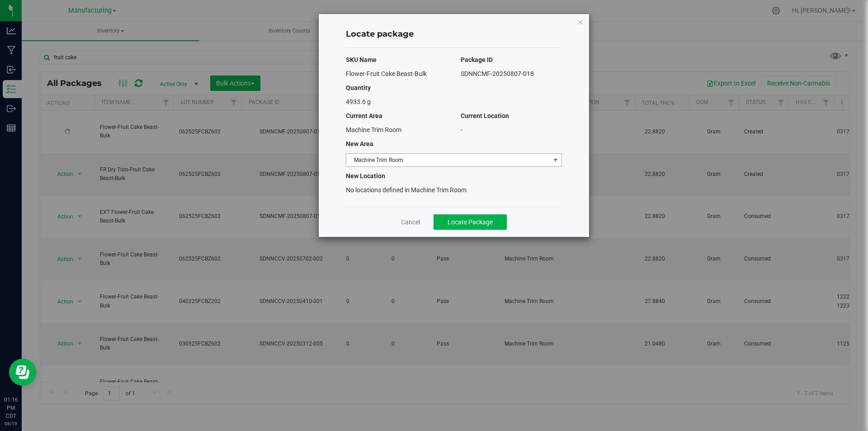 The height and width of the screenshot is (431, 868). I want to click on span: SDNNCMF-20250807-018, so click(497, 73).